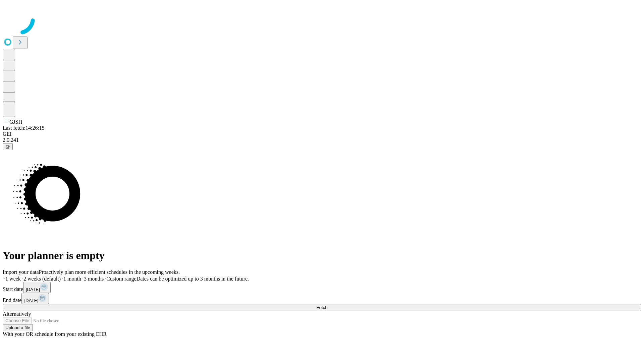 This screenshot has width=644, height=362. Describe the element at coordinates (21, 272) in the screenshot. I see `span: Import your data` at that location.